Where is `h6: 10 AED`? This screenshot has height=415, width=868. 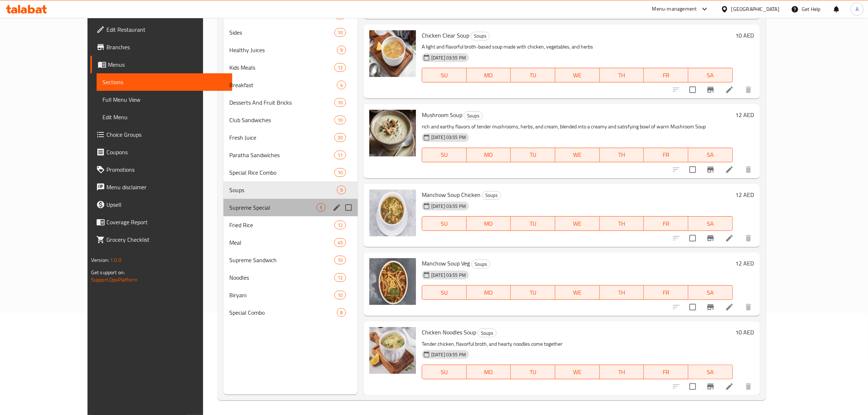 h6: 10 AED is located at coordinates (745, 35).